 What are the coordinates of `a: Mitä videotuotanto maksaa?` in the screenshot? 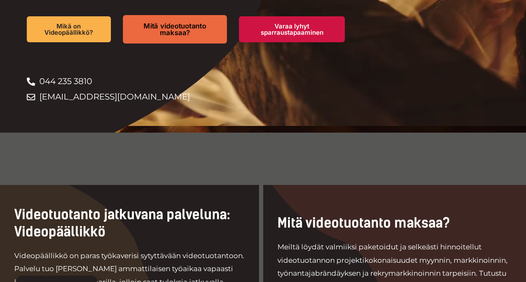 It's located at (175, 29).